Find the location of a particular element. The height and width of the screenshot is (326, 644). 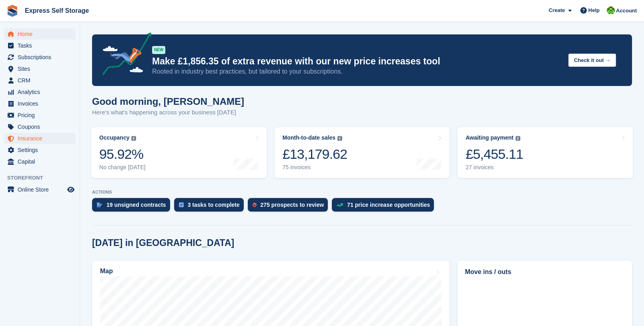

p: ACTIONS is located at coordinates (362, 192).